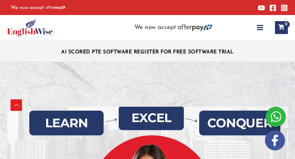 This screenshot has height=159, width=295. What do you see at coordinates (147, 51) in the screenshot?
I see `aside: Header Widget 1` at bounding box center [147, 51].